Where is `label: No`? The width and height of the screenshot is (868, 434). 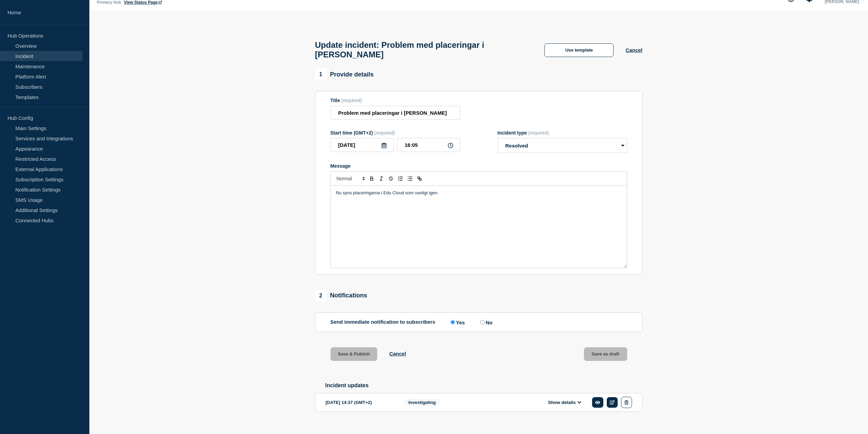 label: No is located at coordinates (485, 322).